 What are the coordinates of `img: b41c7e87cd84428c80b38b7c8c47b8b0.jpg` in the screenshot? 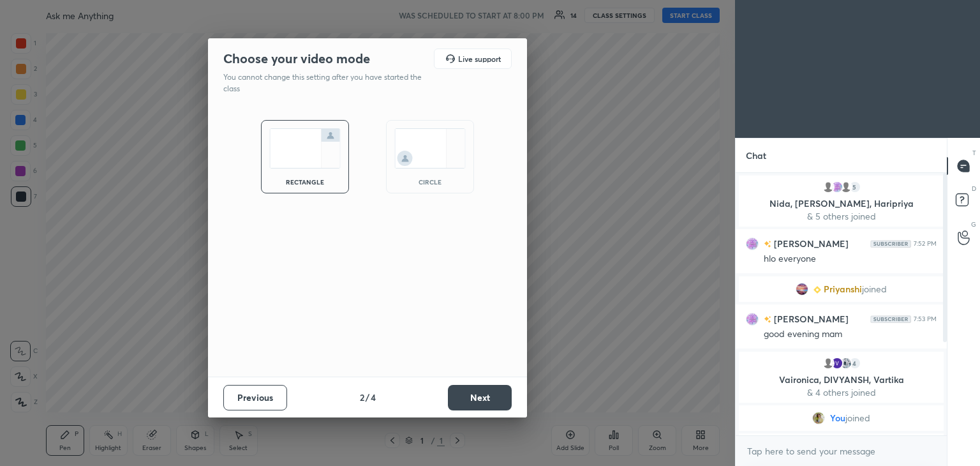 It's located at (818, 418).